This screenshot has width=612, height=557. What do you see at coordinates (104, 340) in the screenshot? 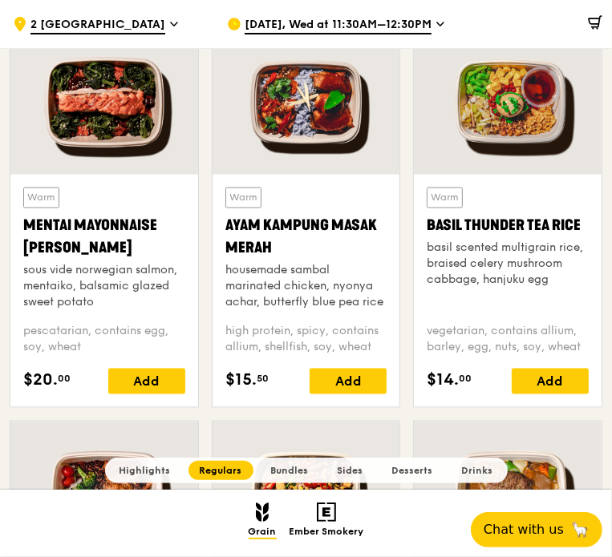
I see `div: pescatarian, contains egg, soy, wheat` at bounding box center [104, 340].